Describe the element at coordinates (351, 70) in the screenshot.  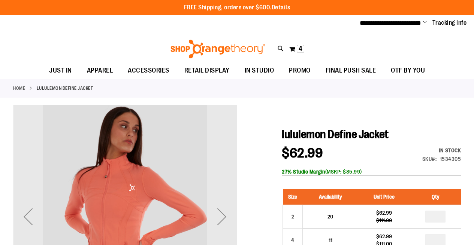
I see `span: FINAL PUSH SALE` at that location.